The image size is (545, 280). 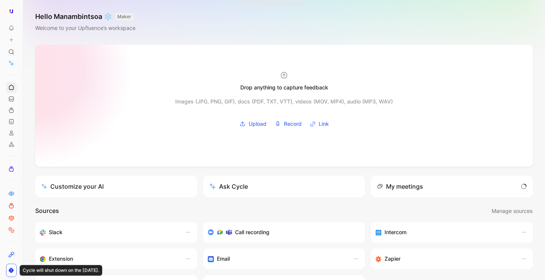 What do you see at coordinates (284, 102) in the screenshot?
I see `div: Images (JPG, PNG, GIF), docs (PDF, TXT, VTT), videos (MOV, MP4), audio (MP3, WAV)` at bounding box center [284, 102].